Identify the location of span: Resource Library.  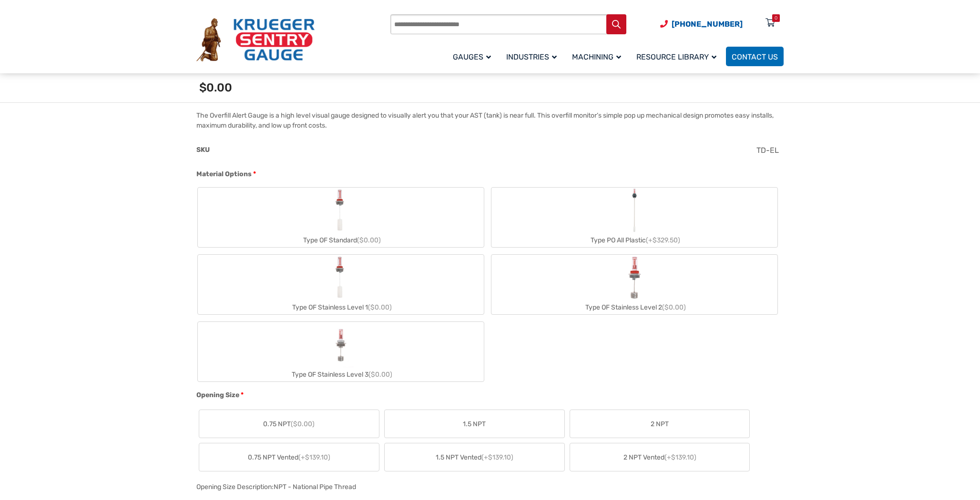
(676, 57).